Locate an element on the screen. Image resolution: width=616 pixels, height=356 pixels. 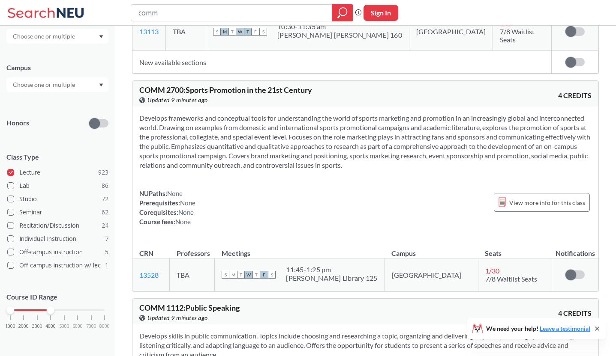
label: Studio is located at coordinates (58, 199).